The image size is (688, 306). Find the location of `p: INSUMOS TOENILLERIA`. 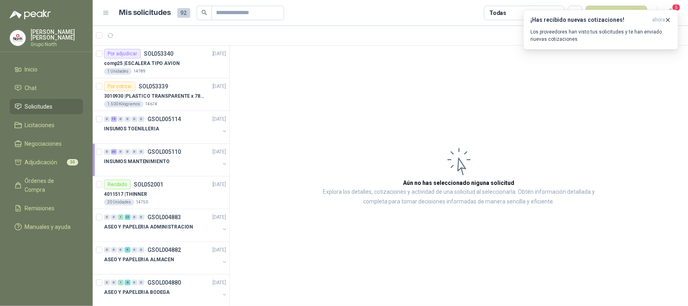

p: INSUMOS TOENILLERIA is located at coordinates (131, 129).